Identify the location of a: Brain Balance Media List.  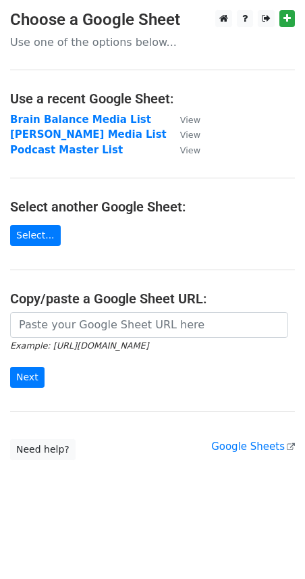
(80, 120).